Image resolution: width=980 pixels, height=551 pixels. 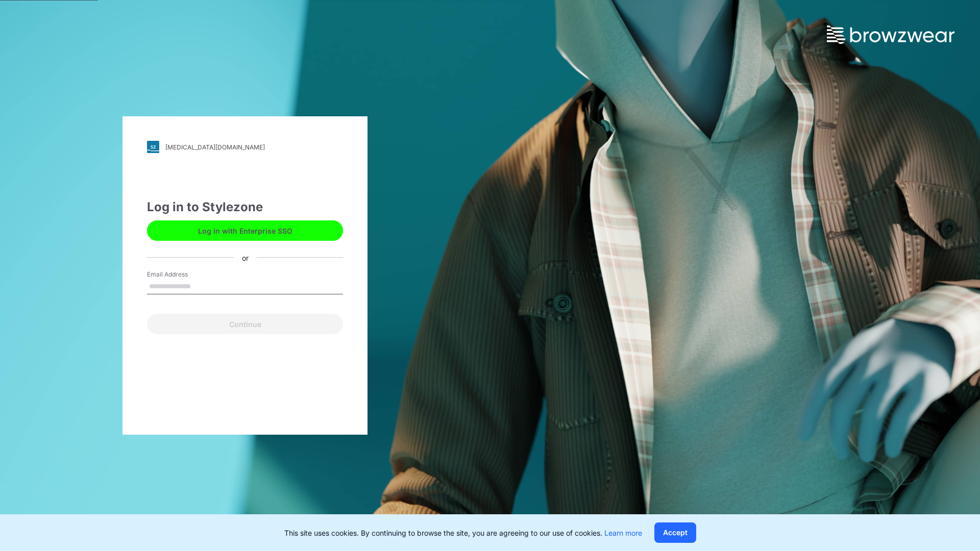 What do you see at coordinates (624, 533) in the screenshot?
I see `a: Learn more` at bounding box center [624, 533].